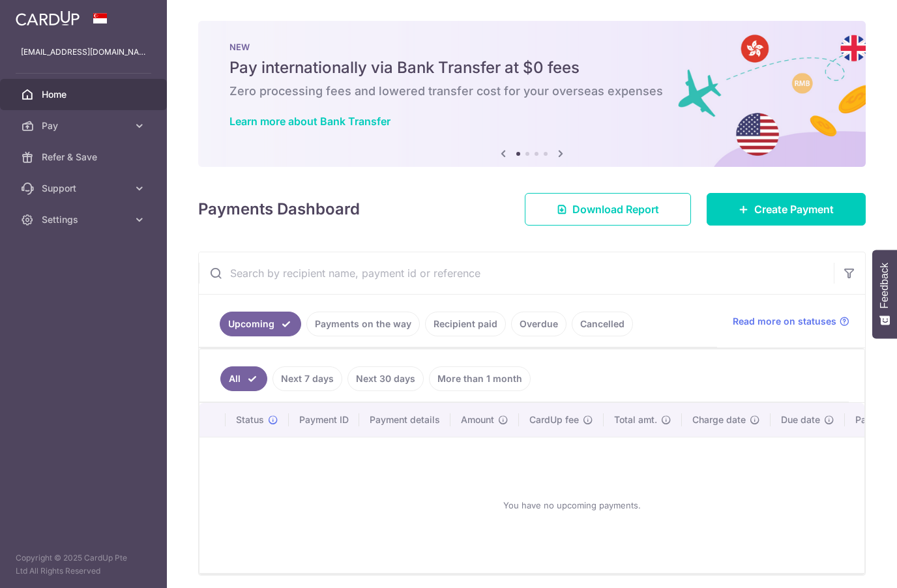  I want to click on p: NEW, so click(532, 47).